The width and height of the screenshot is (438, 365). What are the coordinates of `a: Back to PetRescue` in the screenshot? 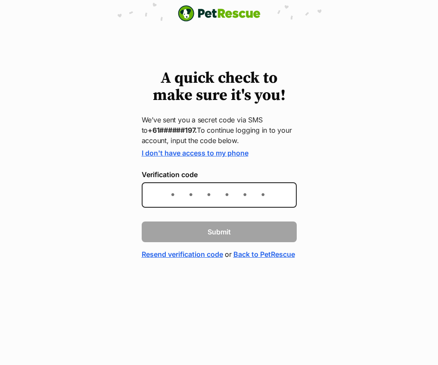 It's located at (264, 254).